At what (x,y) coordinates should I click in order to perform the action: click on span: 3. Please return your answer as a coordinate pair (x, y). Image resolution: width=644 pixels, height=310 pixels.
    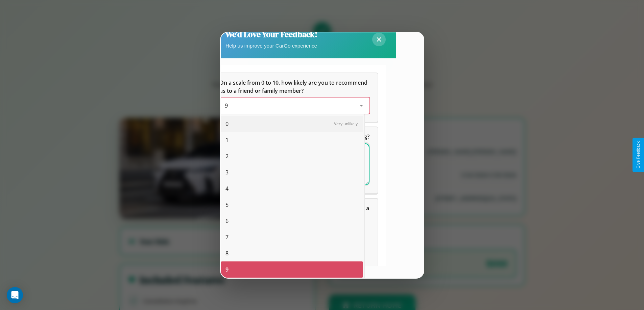
    Looking at the image, I should click on (227, 172).